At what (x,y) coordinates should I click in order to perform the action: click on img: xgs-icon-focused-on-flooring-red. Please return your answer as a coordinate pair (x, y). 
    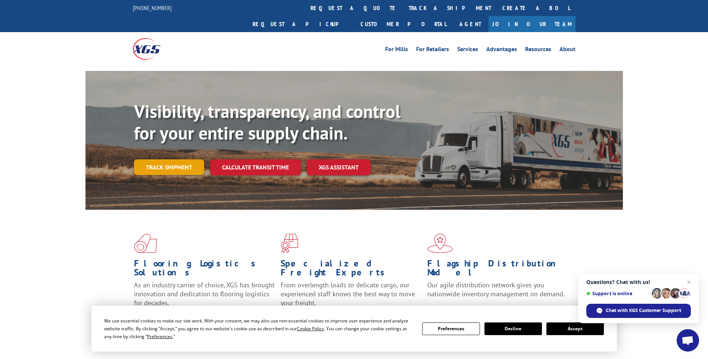
    Looking at the image, I should click on (289, 243).